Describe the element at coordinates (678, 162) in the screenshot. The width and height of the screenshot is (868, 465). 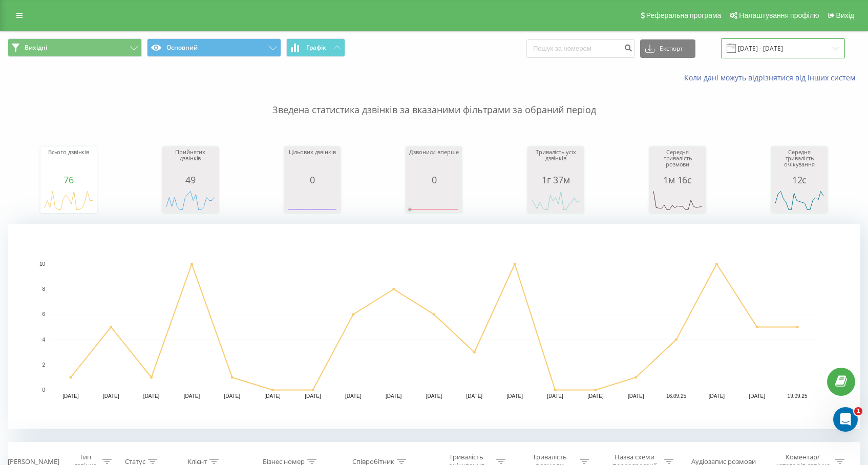
I see `div: Середня тривалість розмови` at that location.